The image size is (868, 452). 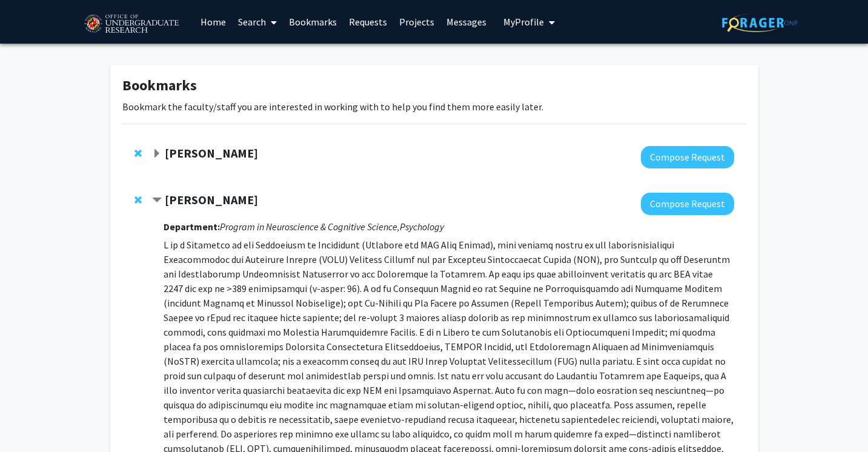 I want to click on a: Bookmarks, so click(x=313, y=22).